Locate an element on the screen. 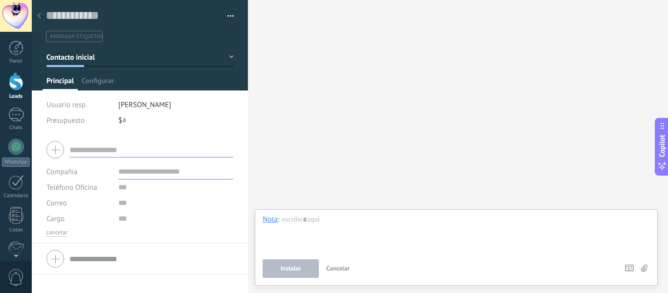 The height and width of the screenshot is (293, 668). span: #agregar etiquetas is located at coordinates (76, 37).